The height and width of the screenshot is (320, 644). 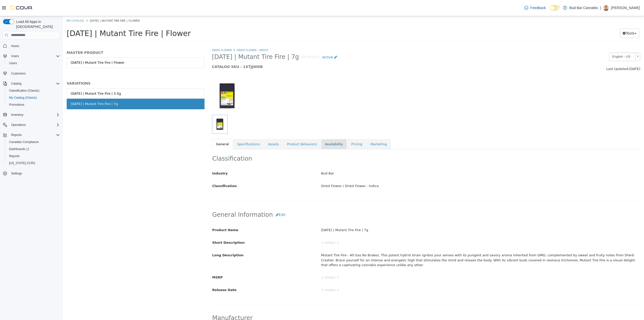 What do you see at coordinates (363, 142) in the screenshot?
I see `h2: Classification` at bounding box center [363, 142].